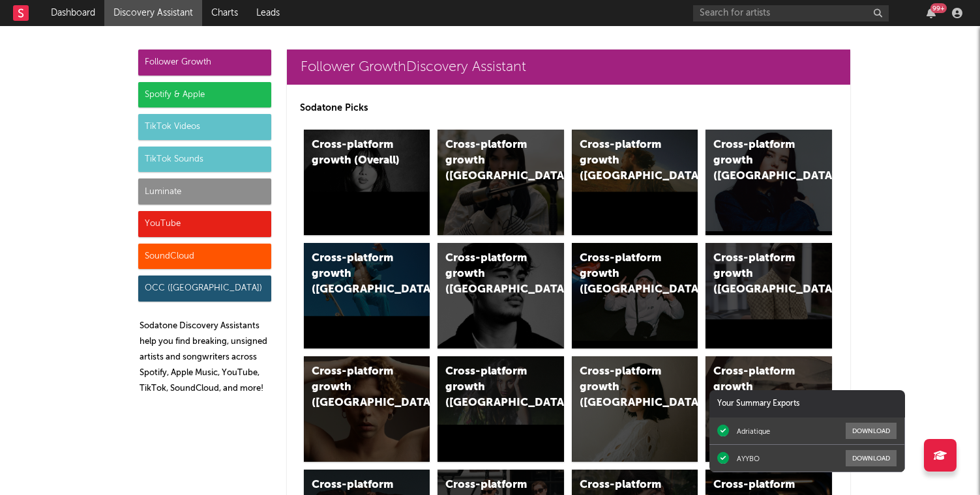  Describe the element at coordinates (748, 459) in the screenshot. I see `div: AYYBO` at that location.